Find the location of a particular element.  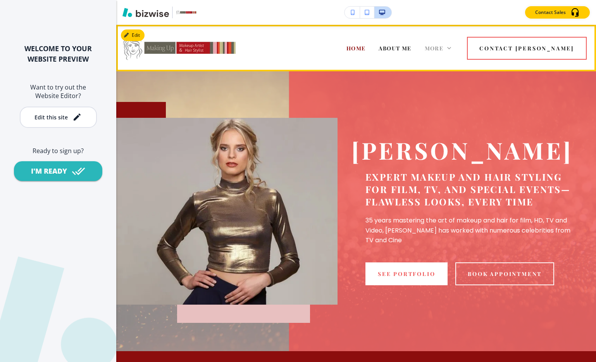

button: Contact Sales is located at coordinates (557, 12).